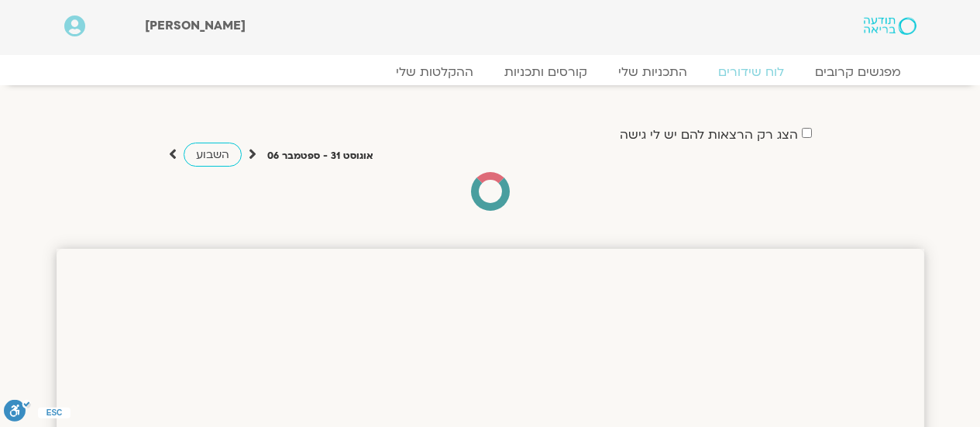 The height and width of the screenshot is (427, 980). I want to click on p: אוגוסט 31 - ספטמבר 06, so click(320, 156).